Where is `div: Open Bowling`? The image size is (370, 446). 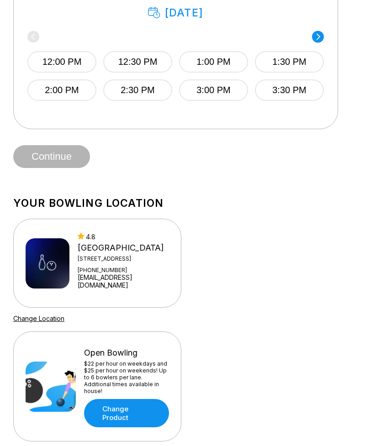
div: Open Bowling is located at coordinates (126, 353).